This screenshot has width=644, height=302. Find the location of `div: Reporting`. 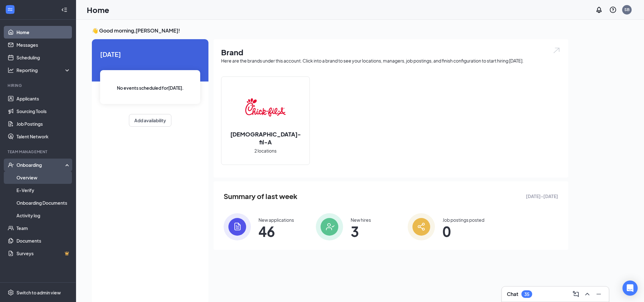

div: Reporting is located at coordinates (43, 70).